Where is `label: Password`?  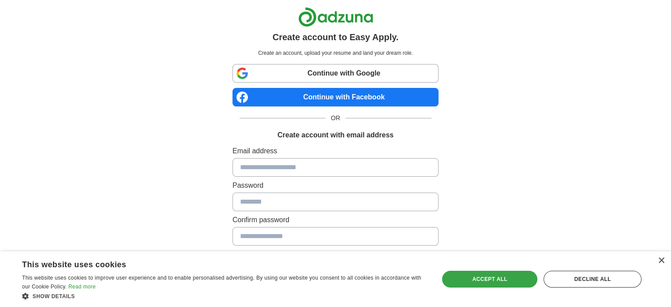 label: Password is located at coordinates (335, 185).